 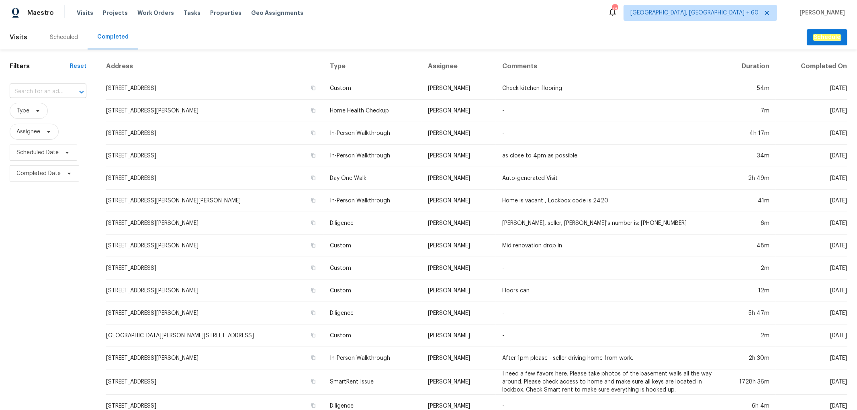 What do you see at coordinates (747, 201) in the screenshot?
I see `td: 41m` at bounding box center [747, 201].